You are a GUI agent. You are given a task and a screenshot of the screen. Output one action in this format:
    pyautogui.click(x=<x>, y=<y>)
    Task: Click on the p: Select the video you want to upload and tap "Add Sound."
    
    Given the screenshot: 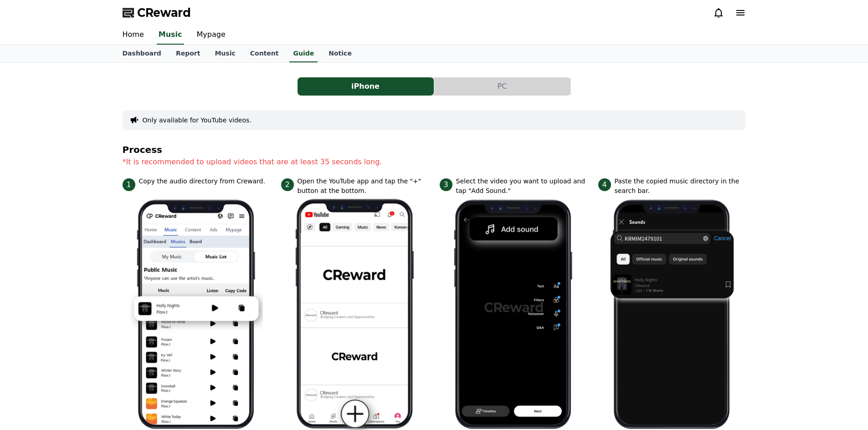 What is the action you would take?
    pyautogui.click(x=521, y=186)
    